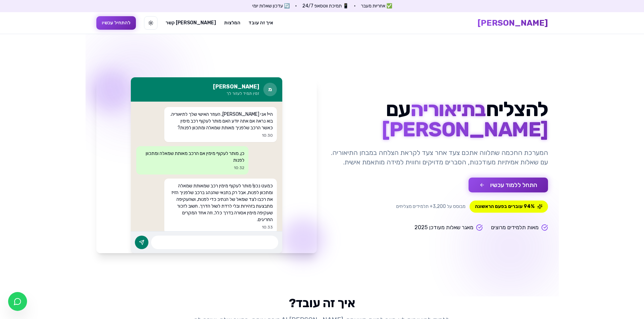  I want to click on p: המערכת החכמה שתלווה אתכם צעד אחר צעד לקראת הצלחה במבחן התיאוריה. עם שאלות אמיתיות מעודכנות, הסברי..., so click(437, 157).